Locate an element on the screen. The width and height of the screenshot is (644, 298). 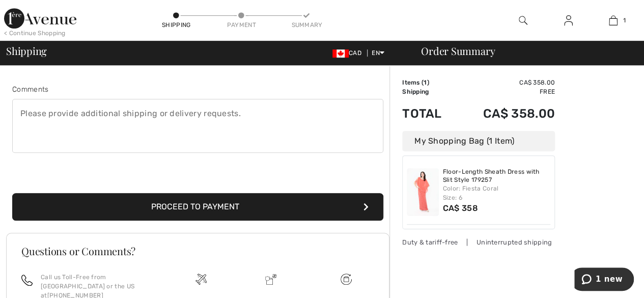
span: CA$ 358 is located at coordinates (460, 208).